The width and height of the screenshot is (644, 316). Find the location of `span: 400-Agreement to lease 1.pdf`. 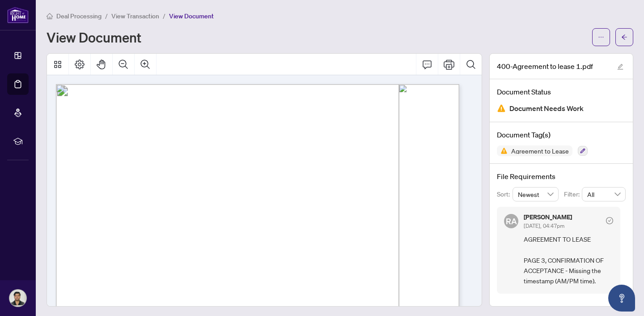

span: 400-Agreement to lease 1.pdf is located at coordinates (545, 66).